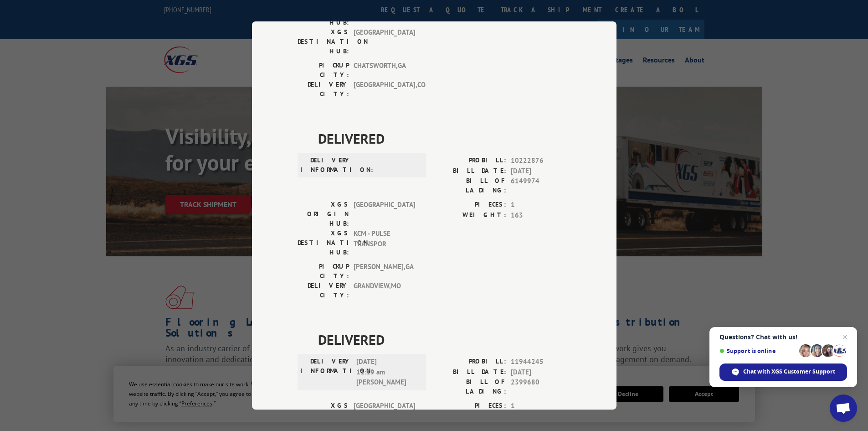  I want to click on span: CHATSWORTH , GA, so click(384, 70).